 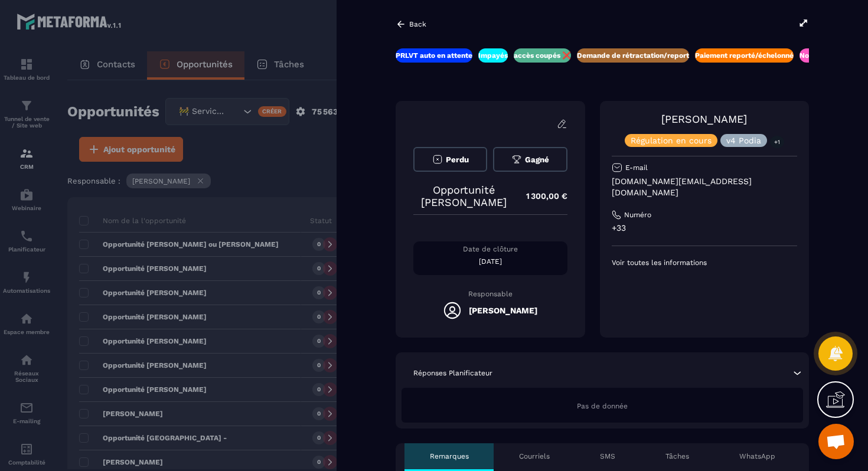 What do you see at coordinates (434, 55) in the screenshot?
I see `p: PRLVT auto en attente` at bounding box center [434, 55].